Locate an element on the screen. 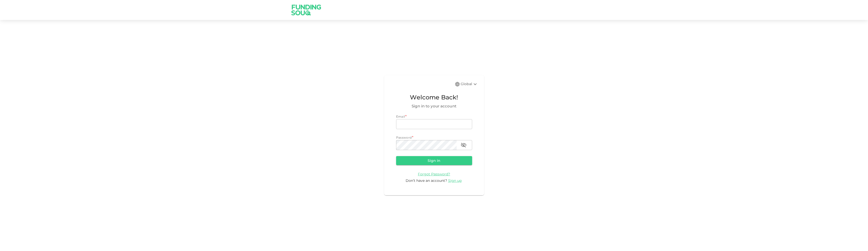 The width and height of the screenshot is (868, 251). a: Forgot Password? is located at coordinates (434, 174).